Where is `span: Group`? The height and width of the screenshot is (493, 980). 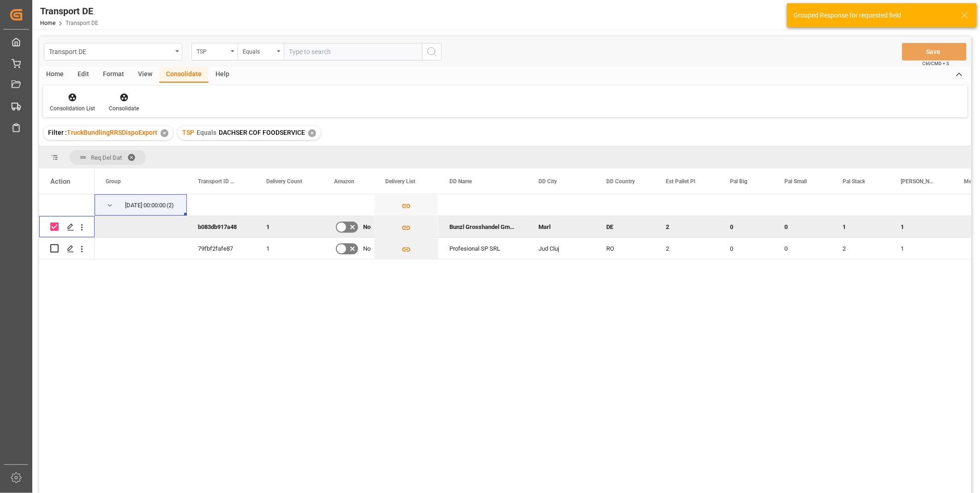
span: Group is located at coordinates (113, 182).